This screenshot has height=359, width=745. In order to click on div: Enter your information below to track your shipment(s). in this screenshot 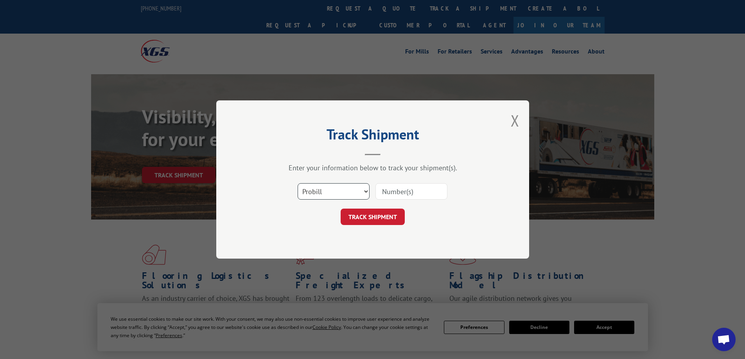, I will do `click(373, 168)`.